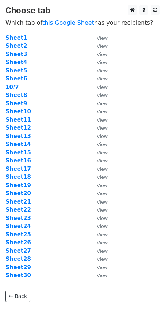  What do you see at coordinates (16, 54) in the screenshot?
I see `strong: Sheet3` at bounding box center [16, 54].